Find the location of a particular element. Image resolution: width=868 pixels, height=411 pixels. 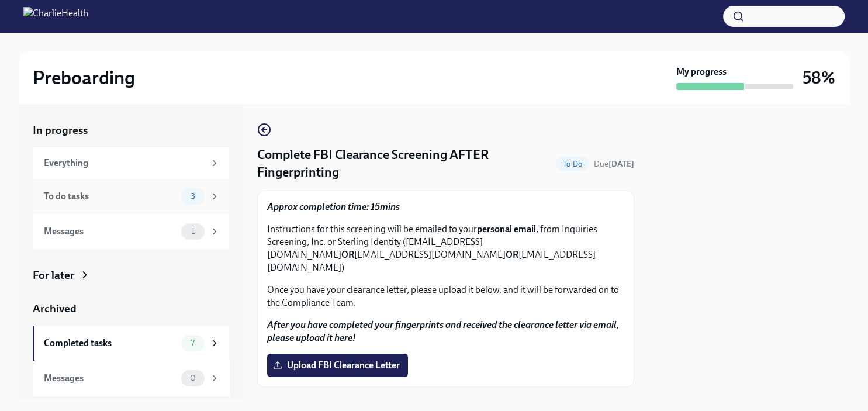

strong: My progress is located at coordinates (701, 72).